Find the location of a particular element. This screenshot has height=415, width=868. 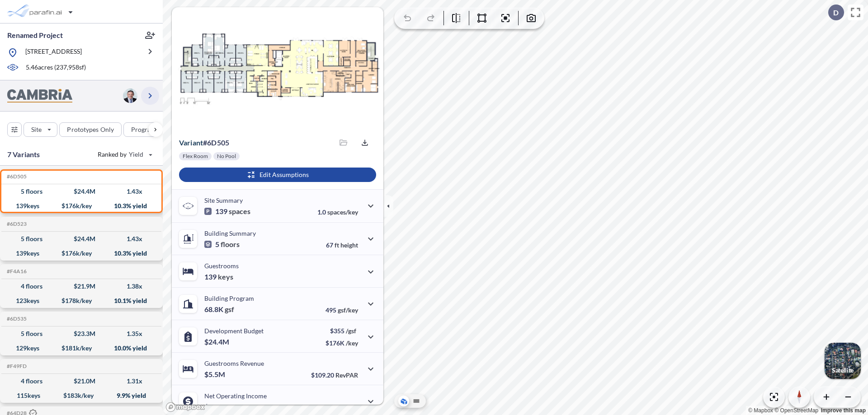

p: Development Budget is located at coordinates (233, 331).